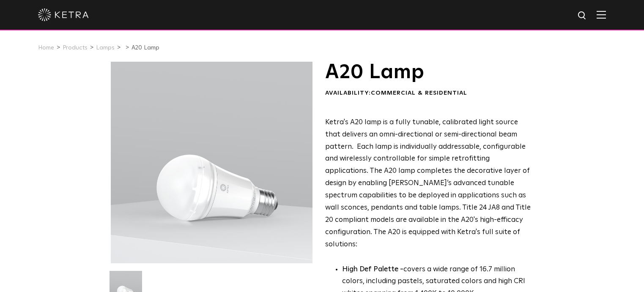  Describe the element at coordinates (428, 72) in the screenshot. I see `h1: A20 Lamp` at that location.